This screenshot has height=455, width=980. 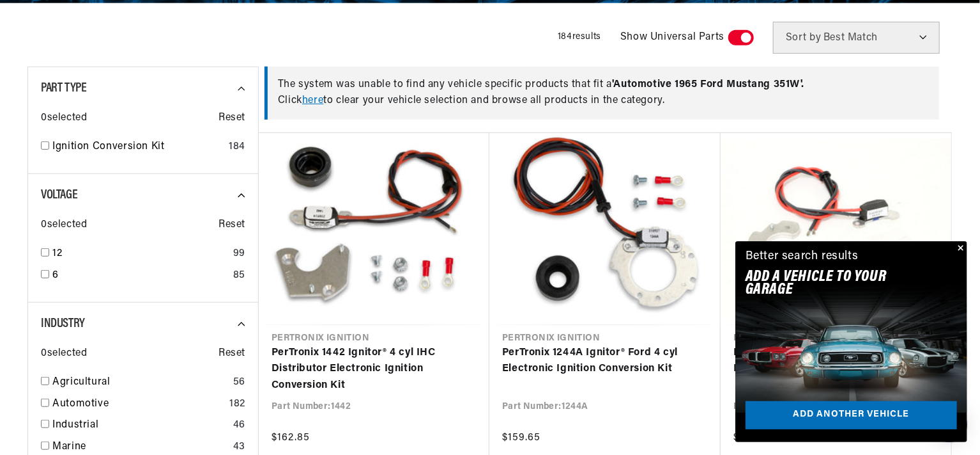 What do you see at coordinates (836, 361) in the screenshot?
I see `a: PerTronix 1231 Ignitor® Ford 3 cyl Electronic Ignition Conversion Kit` at bounding box center [836, 361].